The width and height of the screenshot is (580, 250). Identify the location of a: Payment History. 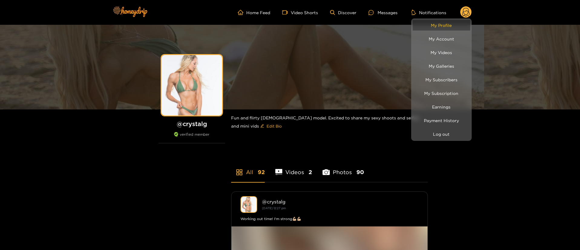
(441, 120).